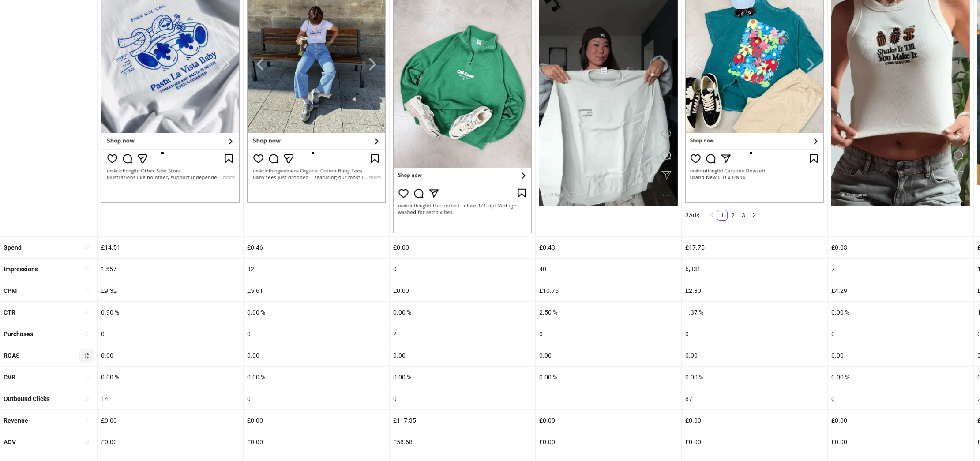  What do you see at coordinates (609, 291) in the screenshot?
I see `div: £10.75` at bounding box center [609, 291].